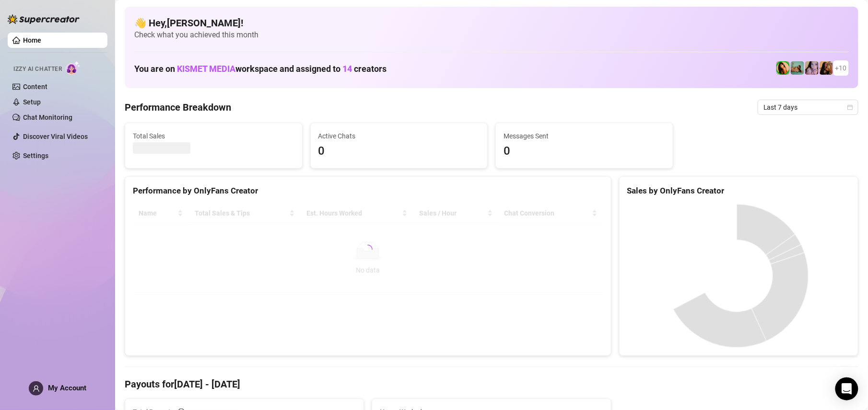 This screenshot has height=410, width=868. I want to click on img: Lucy, so click(826, 68).